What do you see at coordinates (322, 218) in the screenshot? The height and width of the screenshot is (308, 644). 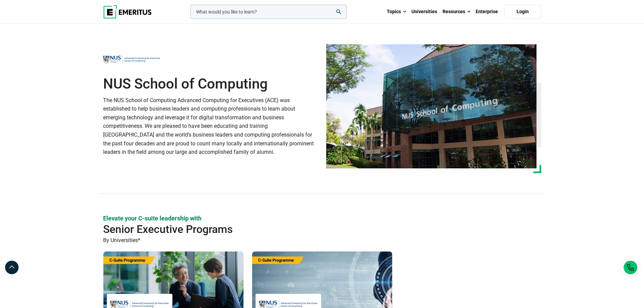 I see `p: Elevate your C-suite leadership with` at bounding box center [322, 218].